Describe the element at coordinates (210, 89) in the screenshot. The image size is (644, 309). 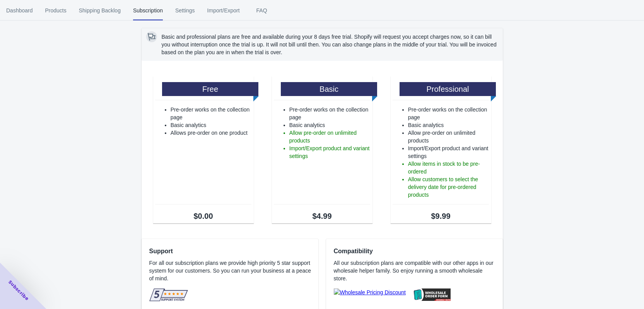
I see `h1: Free` at that location.